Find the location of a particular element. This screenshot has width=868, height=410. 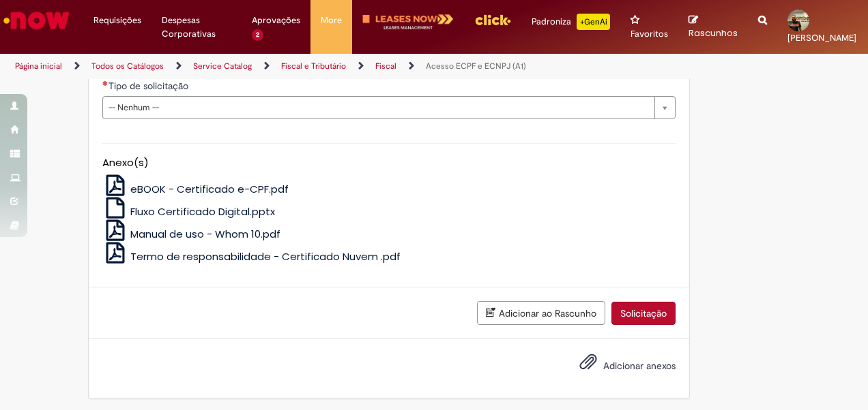

a: Termo de responsabilidade - Certificado Nuvem .pdf is located at coordinates (252, 256).